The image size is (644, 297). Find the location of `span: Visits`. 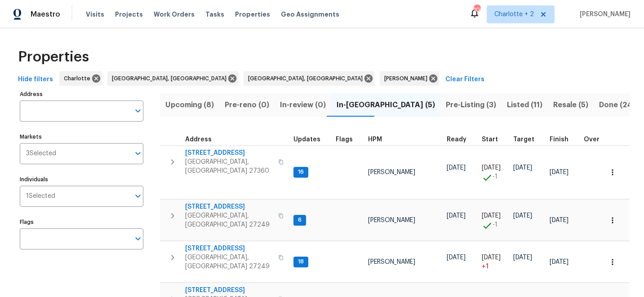

span: Visits is located at coordinates (95, 14).